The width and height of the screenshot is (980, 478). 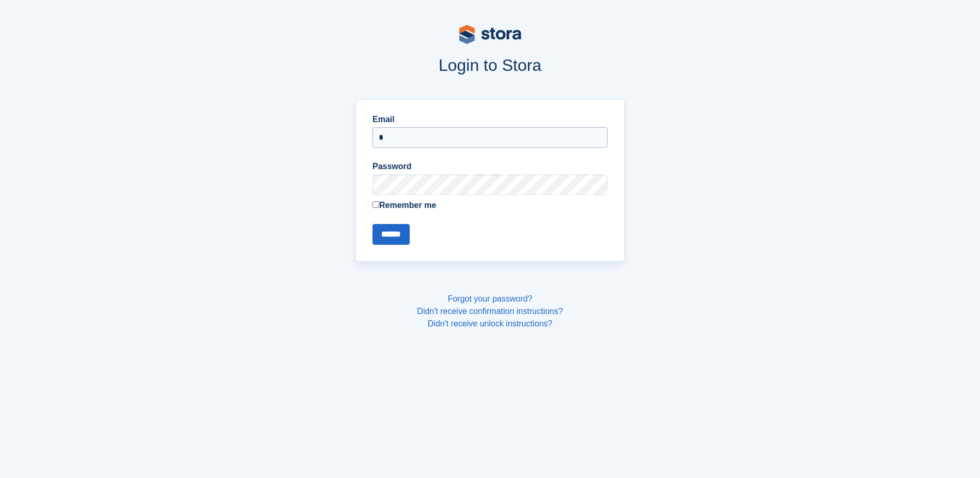 What do you see at coordinates (490, 119) in the screenshot?
I see `label: Email` at bounding box center [490, 119].